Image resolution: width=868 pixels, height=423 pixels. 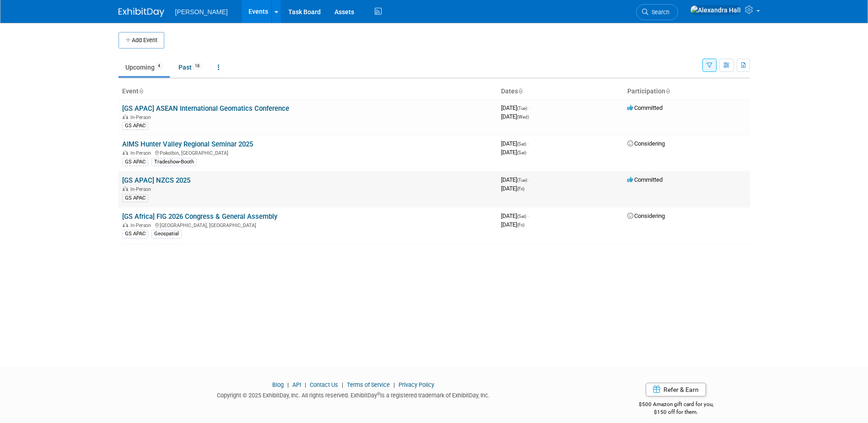 I want to click on div: $150 off for them., so click(x=676, y=412).